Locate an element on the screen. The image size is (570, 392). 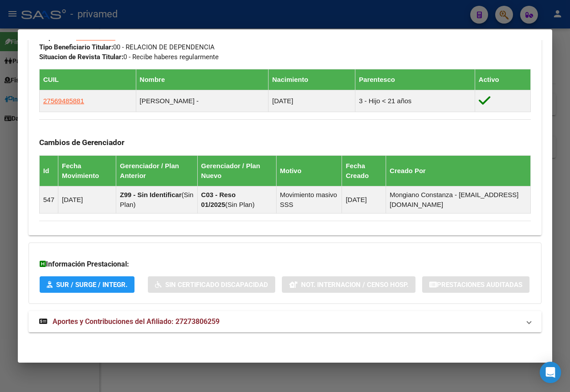
th: Gerenciador / Plan Anterior is located at coordinates (157, 170).